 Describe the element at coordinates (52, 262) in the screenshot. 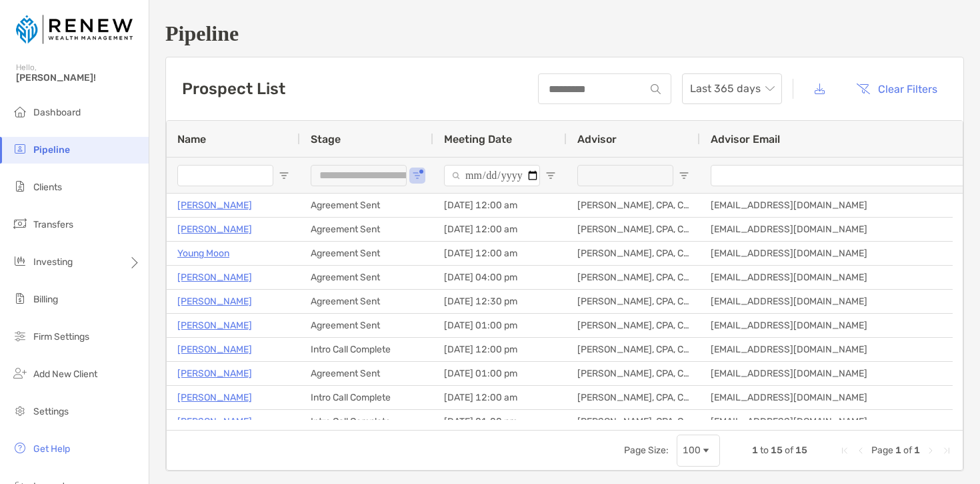

I see `span: Investing` at that location.